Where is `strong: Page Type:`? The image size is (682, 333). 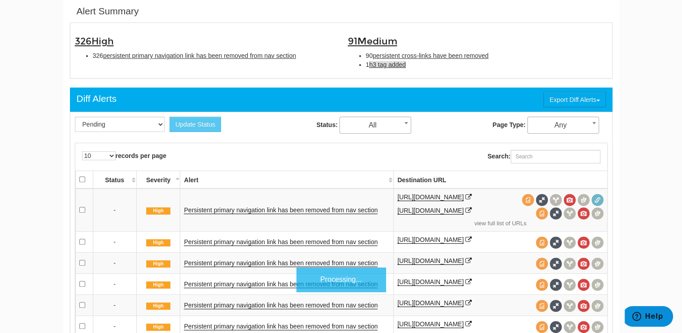 strong: Page Type: is located at coordinates (509, 125).